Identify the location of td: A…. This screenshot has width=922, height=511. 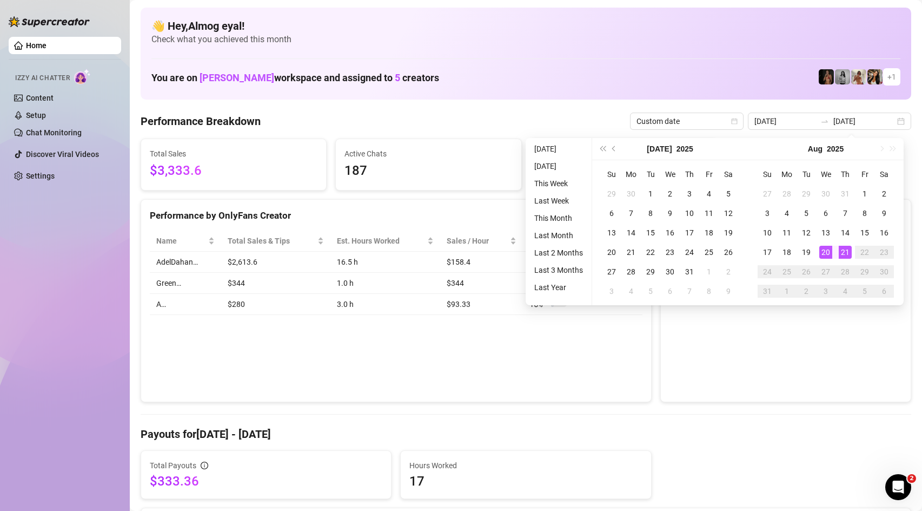
(186, 304).